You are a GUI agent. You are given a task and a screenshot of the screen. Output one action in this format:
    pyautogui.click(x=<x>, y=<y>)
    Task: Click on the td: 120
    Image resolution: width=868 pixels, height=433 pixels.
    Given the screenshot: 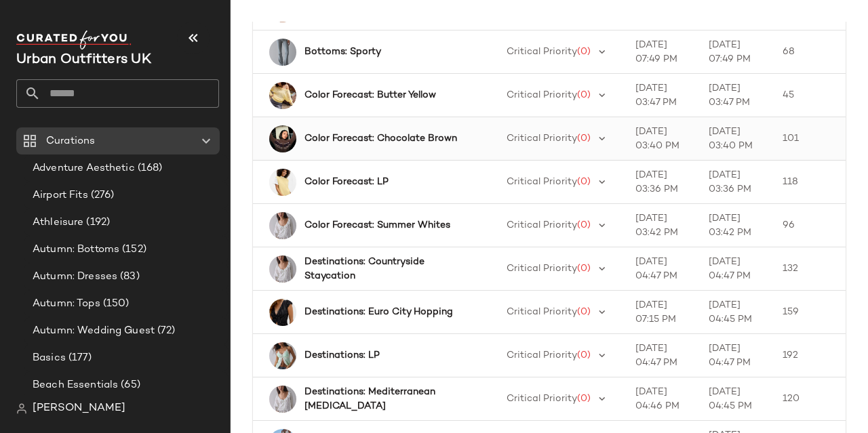 What is the action you would take?
    pyautogui.click(x=808, y=400)
    